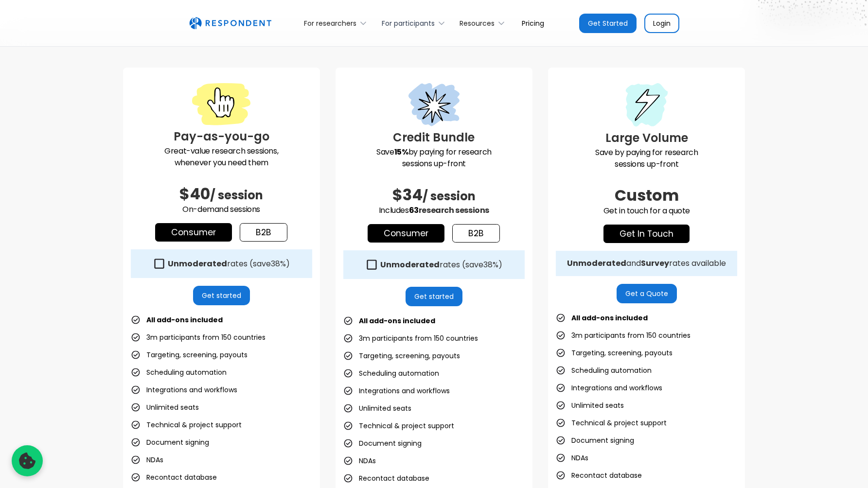 The image size is (868, 488). What do you see at coordinates (646, 264) in the screenshot?
I see `div: and rates available` at bounding box center [646, 264].